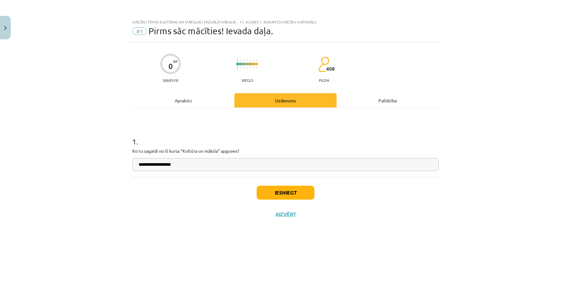  What do you see at coordinates (5, 28) in the screenshot?
I see `img: icon-close-lesson-0947bae3869378f0d4975bcd49f059093ad1ed9edebbc8119c70593378902aed.svg` at bounding box center [5, 28].